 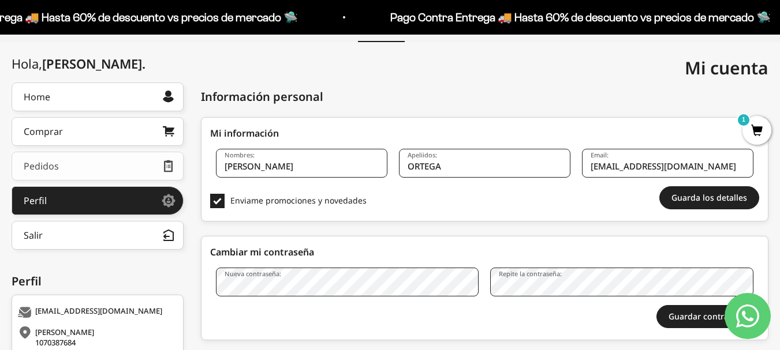 What do you see at coordinates (574, 17) in the screenshot?
I see `p: Pago Contra Entrega 🚚 Hasta 60% de descuento vs precios de mercado 🛸` at bounding box center [574, 17].